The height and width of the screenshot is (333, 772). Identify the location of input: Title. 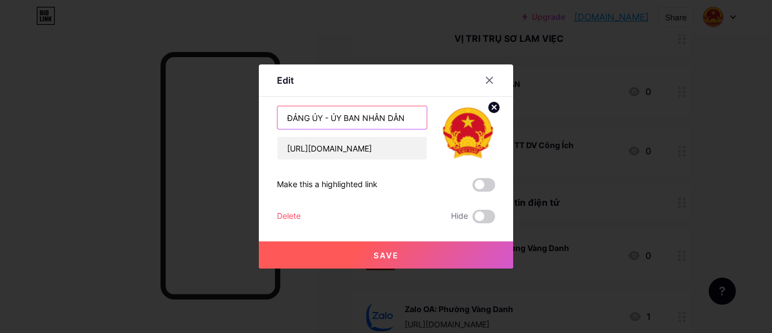
(352, 118).